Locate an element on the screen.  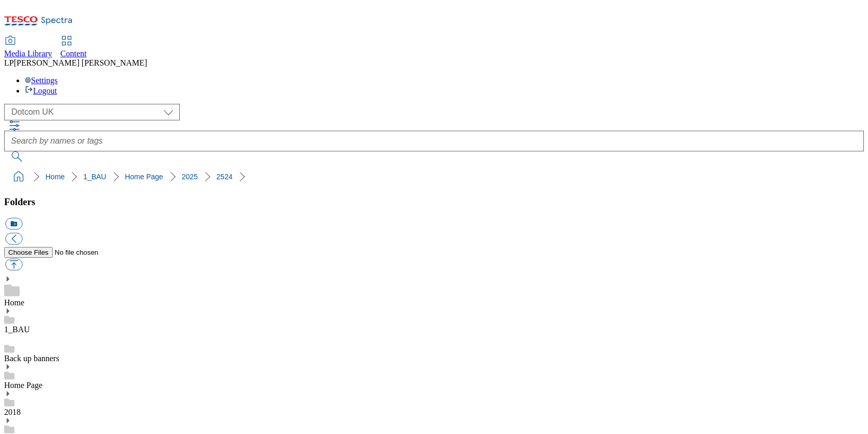
a: Logout is located at coordinates (41, 91).